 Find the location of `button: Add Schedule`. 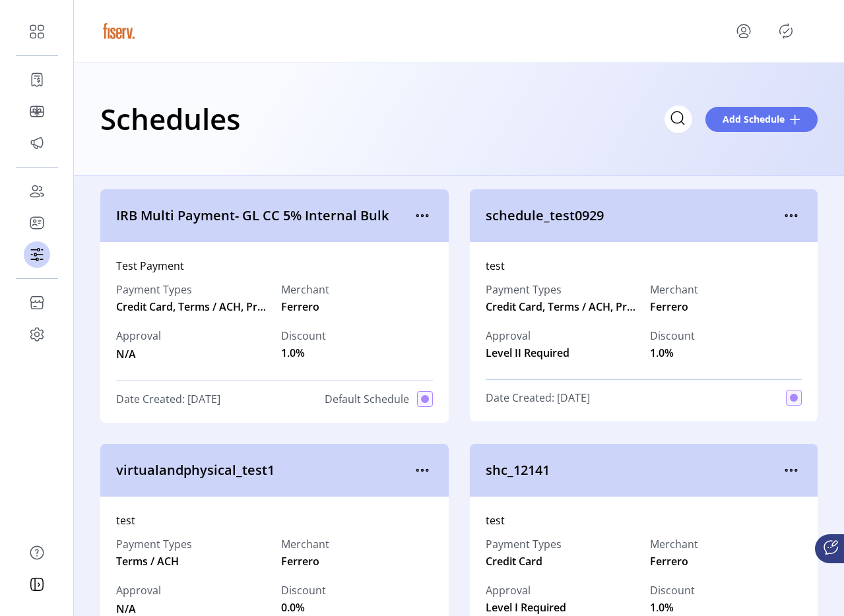

button: Add Schedule is located at coordinates (762, 120).